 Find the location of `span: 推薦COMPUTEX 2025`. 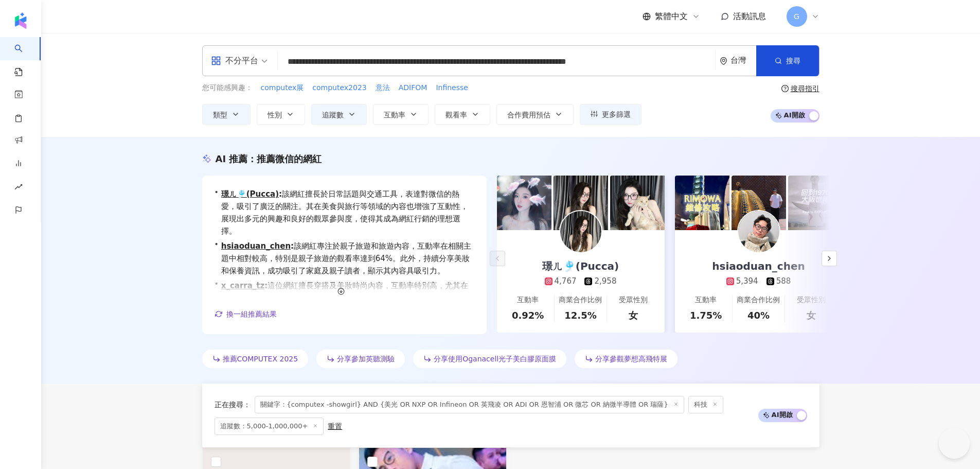

span: 推薦COMPUTEX 2025 is located at coordinates (260, 359).